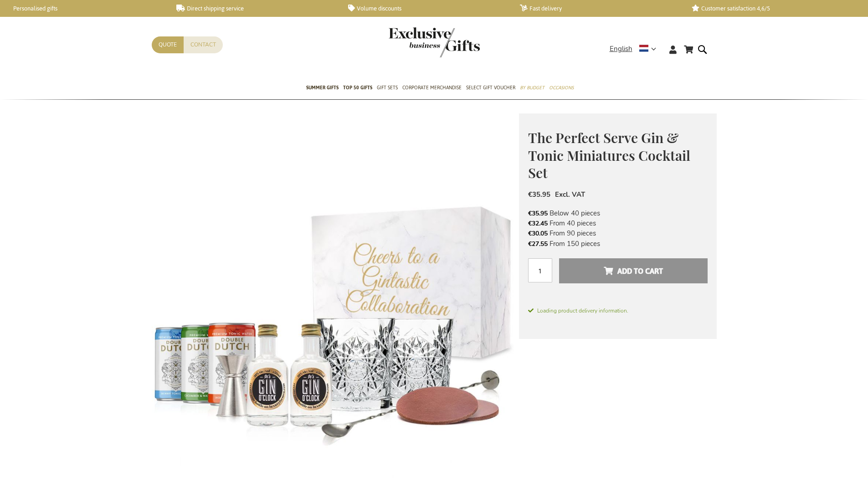 The image size is (868, 492). Describe the element at coordinates (358, 87) in the screenshot. I see `span: TOP 50 Gifts` at that location.